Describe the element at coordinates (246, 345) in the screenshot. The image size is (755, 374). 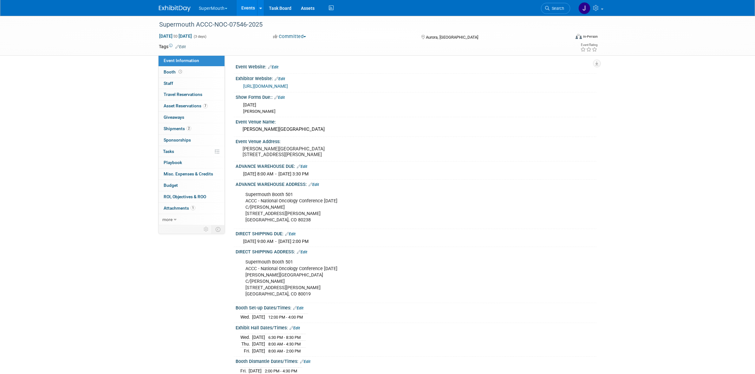
I see `td: Thu.` at that location.